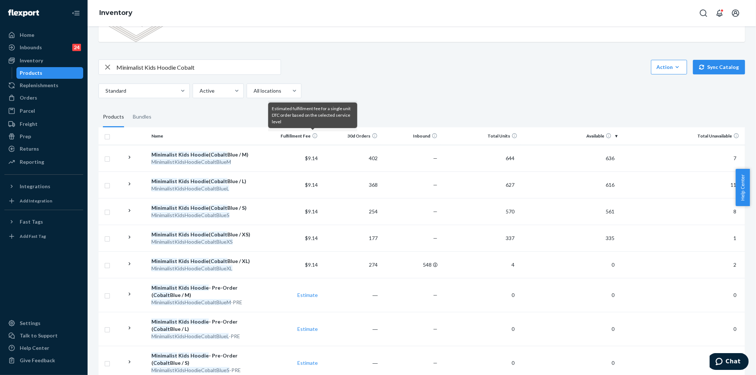  Describe the element at coordinates (199, 91) in the screenshot. I see `input: Active` at that location.